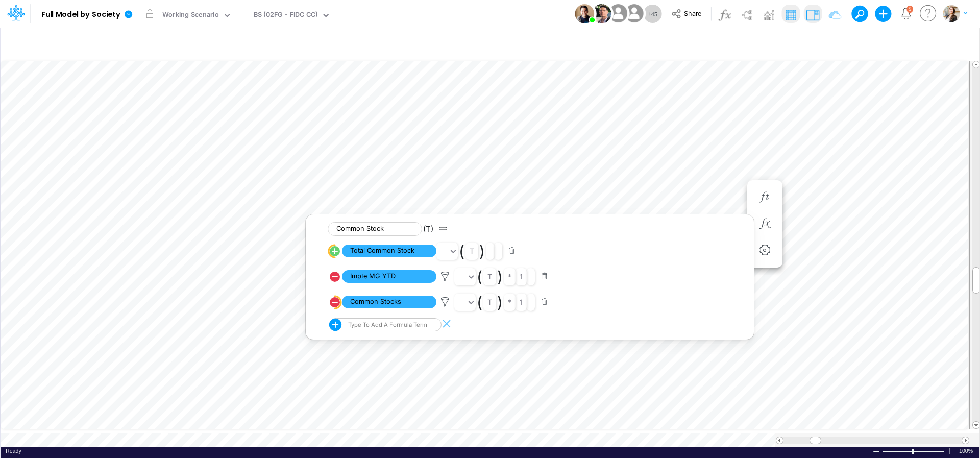 Image resolution: width=980 pixels, height=458 pixels. What do you see at coordinates (375, 229) in the screenshot?
I see `span: Common Stock` at bounding box center [375, 229].